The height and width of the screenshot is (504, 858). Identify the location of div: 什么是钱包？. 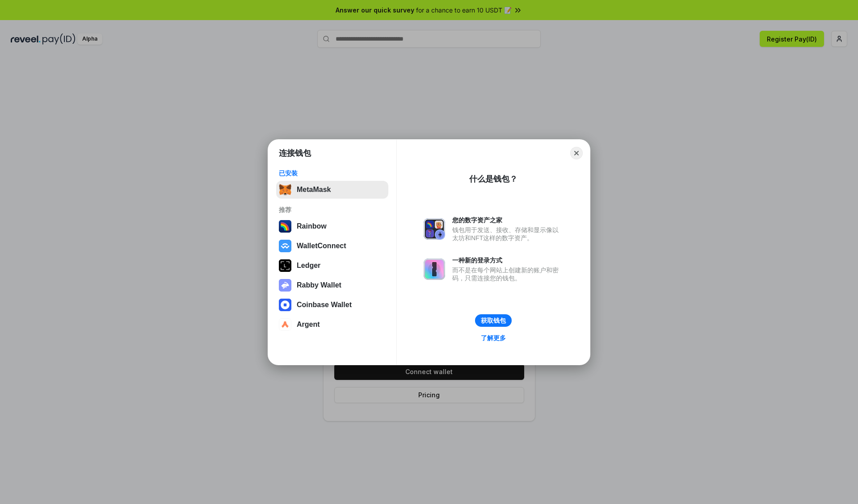
(494, 179).